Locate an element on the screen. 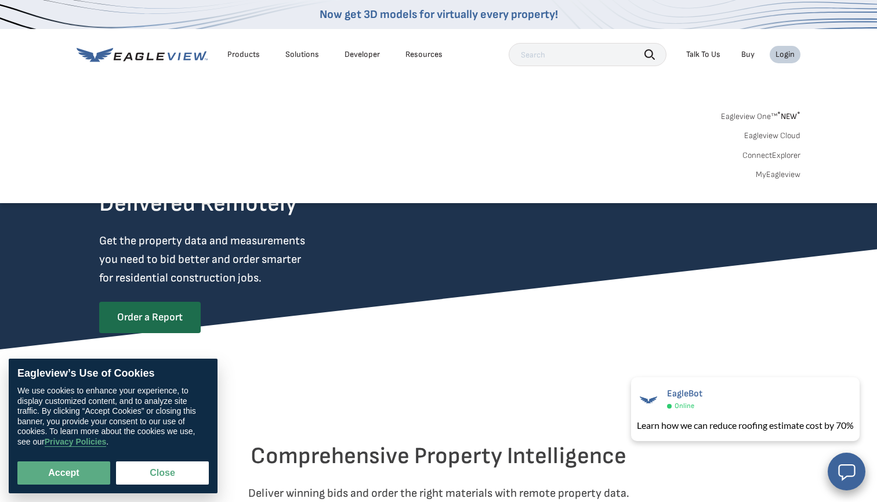 This screenshot has height=502, width=877. input: Search is located at coordinates (587, 55).